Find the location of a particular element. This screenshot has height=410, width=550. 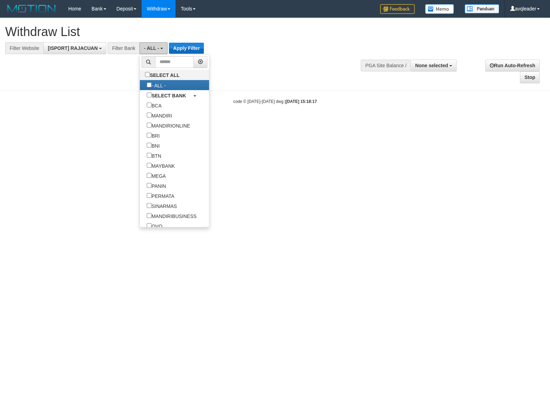

b: SELECT BANK is located at coordinates (169, 96).